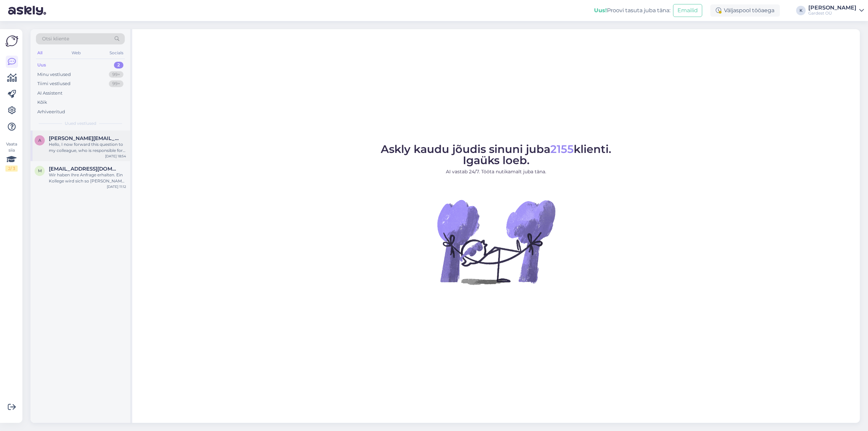  I want to click on div: Minu vestlused, so click(54, 75).